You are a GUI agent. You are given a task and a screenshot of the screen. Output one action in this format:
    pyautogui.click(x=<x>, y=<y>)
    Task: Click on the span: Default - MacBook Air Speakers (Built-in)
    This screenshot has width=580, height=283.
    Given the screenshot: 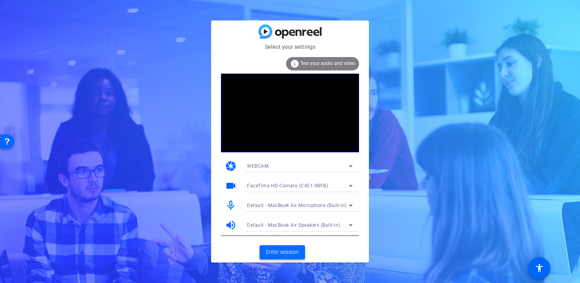 What is the action you would take?
    pyautogui.click(x=293, y=226)
    